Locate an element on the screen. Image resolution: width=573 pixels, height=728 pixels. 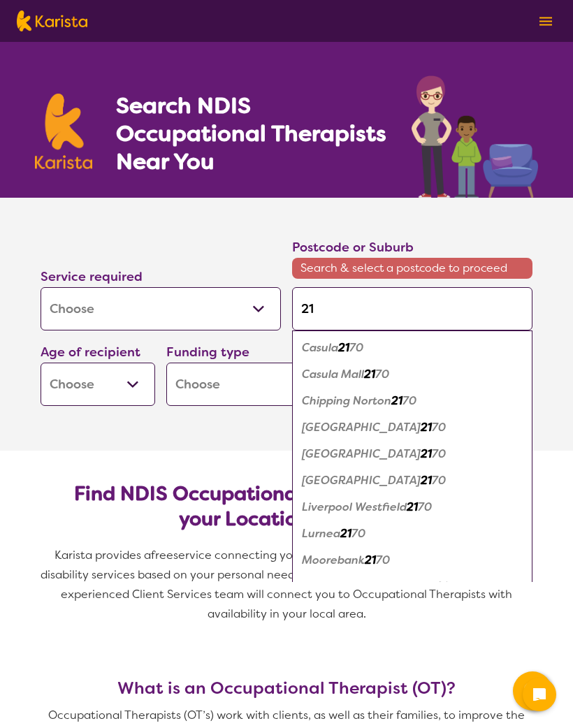
div: Mount Pritchard 2170 is located at coordinates (412, 587).